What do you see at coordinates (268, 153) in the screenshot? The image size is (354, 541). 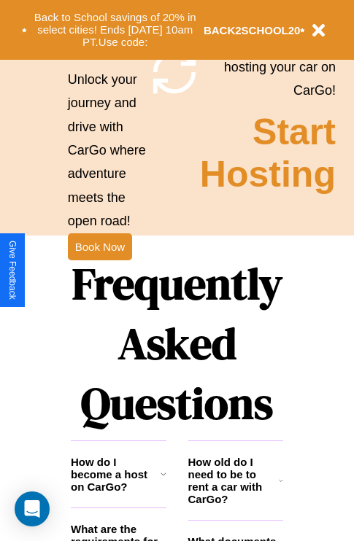 I see `h2: Start Hosting` at bounding box center [268, 153].